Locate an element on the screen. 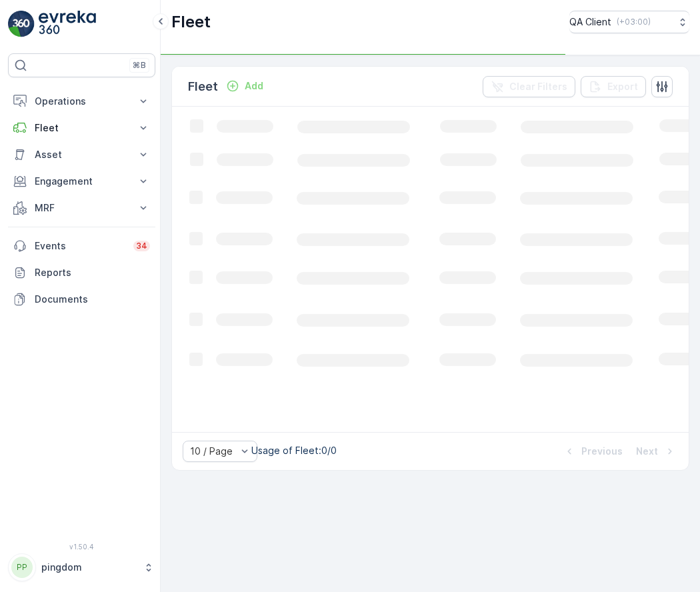  button: Clear Filters is located at coordinates (529, 87).